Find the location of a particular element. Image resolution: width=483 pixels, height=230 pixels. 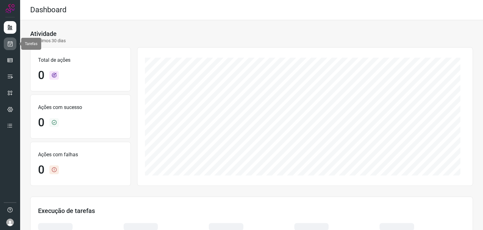

p: Total de ações is located at coordinates (81, 60).